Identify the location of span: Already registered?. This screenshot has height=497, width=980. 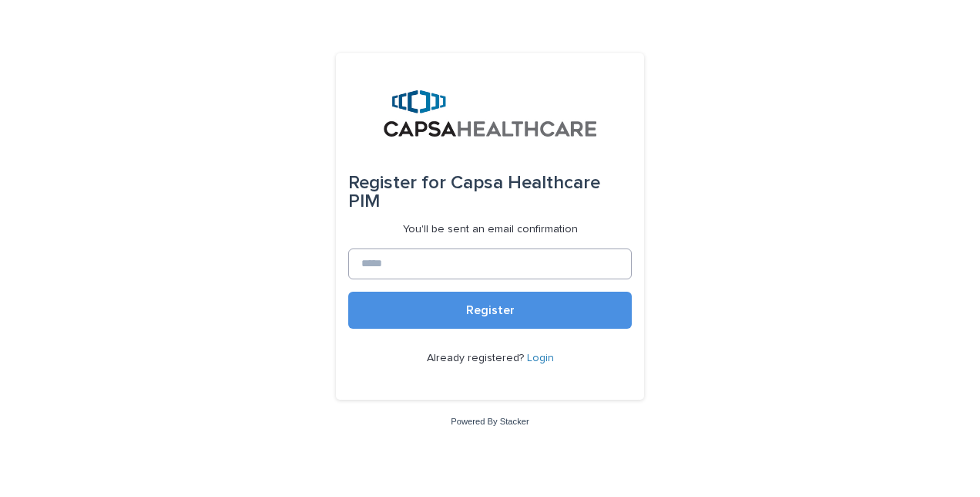
(477, 358).